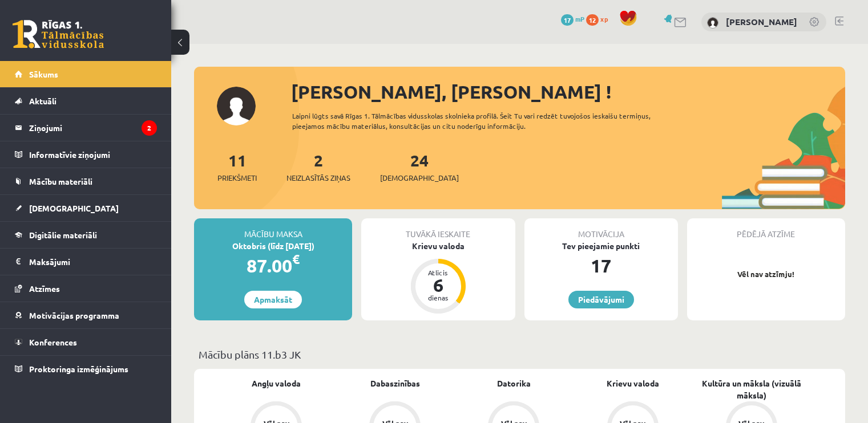  I want to click on a: Krievu valoda Atlicis 6 dienas, so click(438, 278).